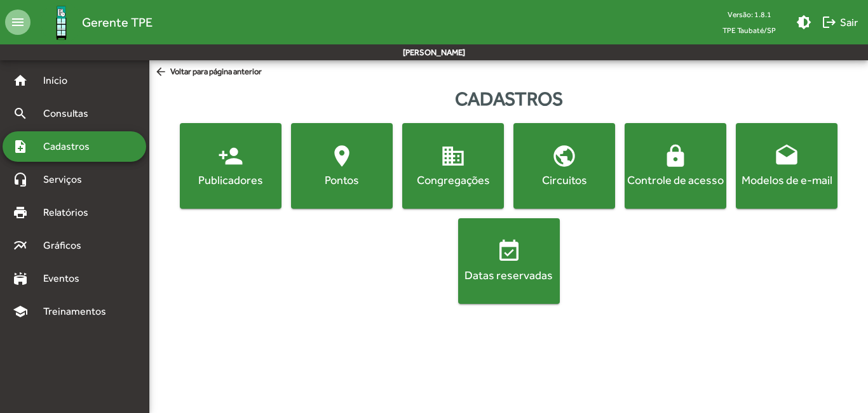  Describe the element at coordinates (787, 156) in the screenshot. I see `mat-icon: drafts` at that location.